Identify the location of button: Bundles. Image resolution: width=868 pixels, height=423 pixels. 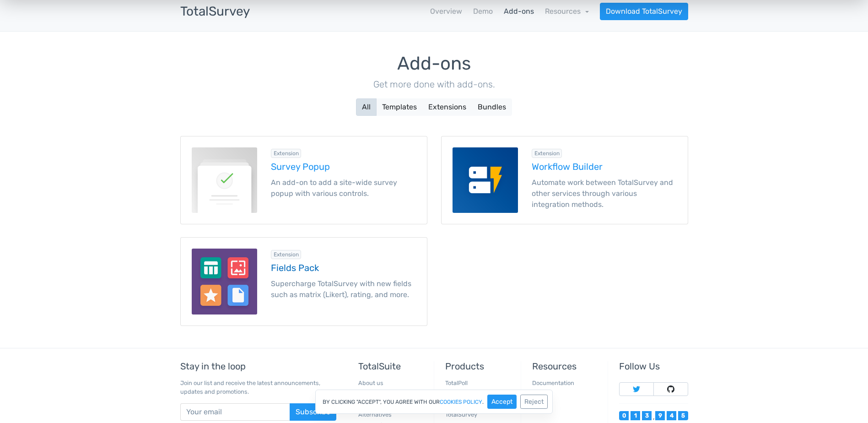
(492, 107).